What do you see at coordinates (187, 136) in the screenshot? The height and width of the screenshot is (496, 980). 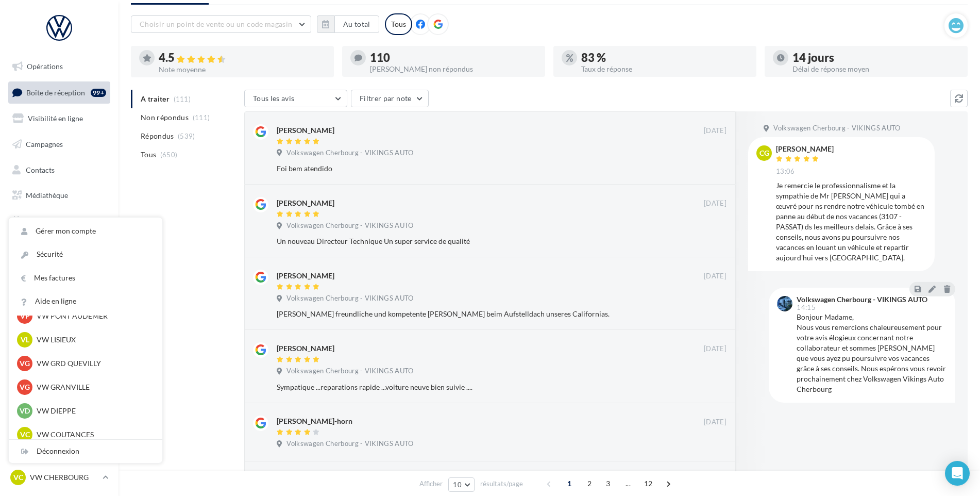 I see `span: (539)` at bounding box center [187, 136].